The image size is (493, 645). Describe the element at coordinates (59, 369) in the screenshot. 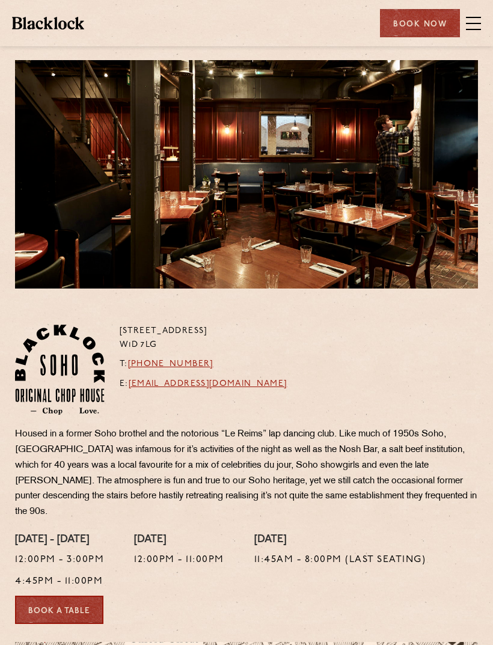

I see `img: Soho-stamp-default.svg` at that location.